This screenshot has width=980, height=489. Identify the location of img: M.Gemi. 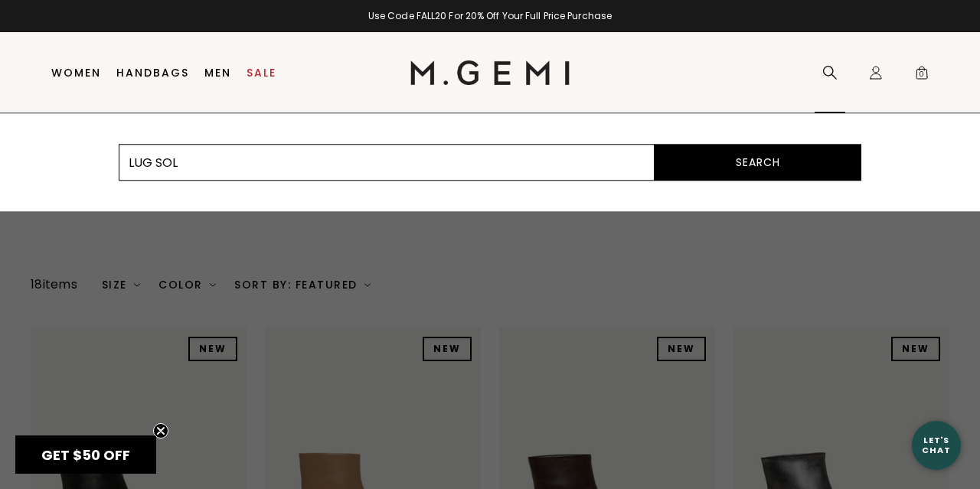
(490, 73).